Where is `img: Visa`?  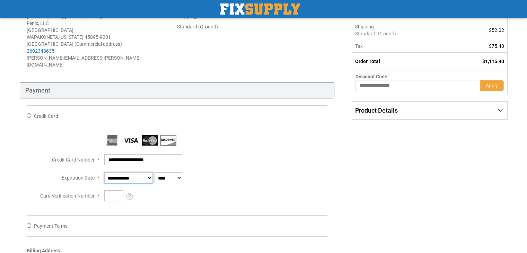 img: Visa is located at coordinates (131, 140).